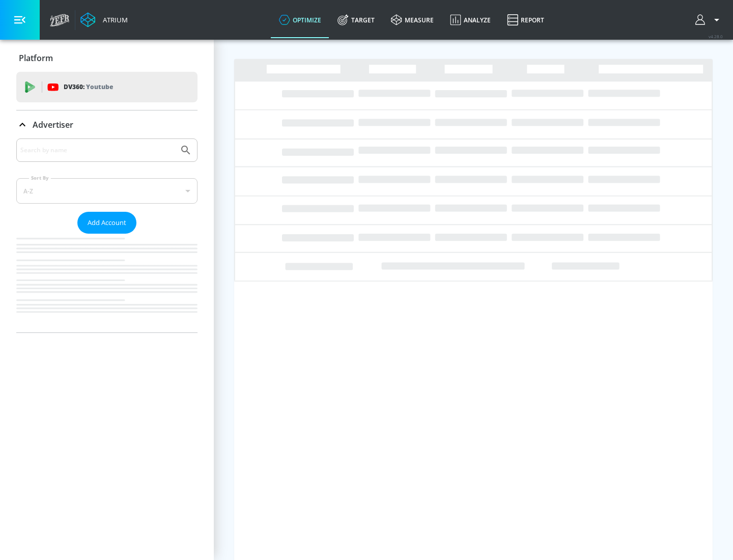 This screenshot has height=560, width=733. Describe the element at coordinates (107, 87) in the screenshot. I see `div: DV360: Youtube` at that location.